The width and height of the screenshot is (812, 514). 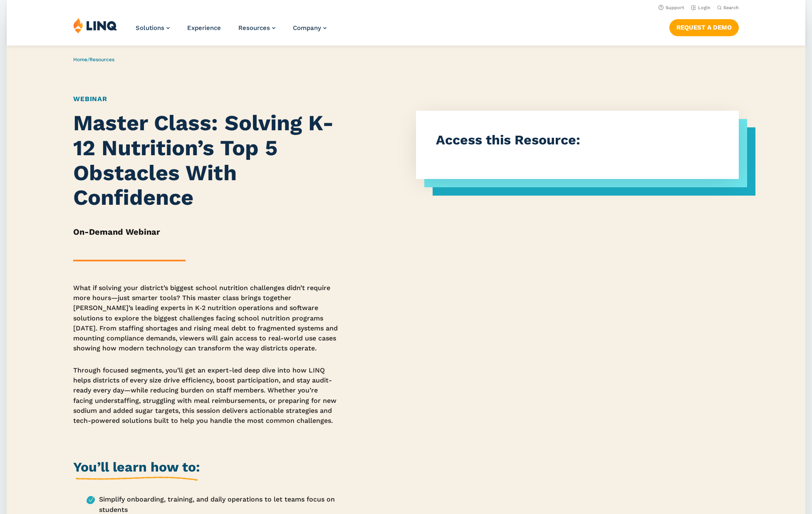 I want to click on strong: Access this Resource:, so click(x=508, y=139).